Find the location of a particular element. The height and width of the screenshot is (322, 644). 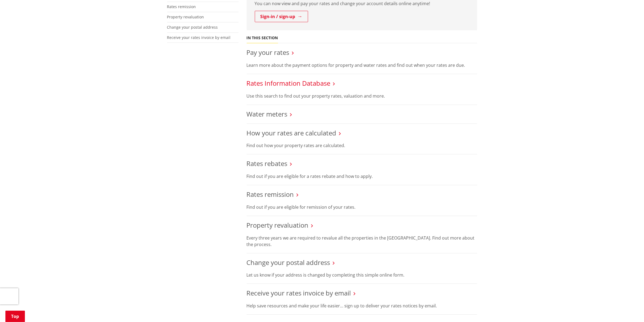

a: Sign-in / sign-up is located at coordinates (282, 16).